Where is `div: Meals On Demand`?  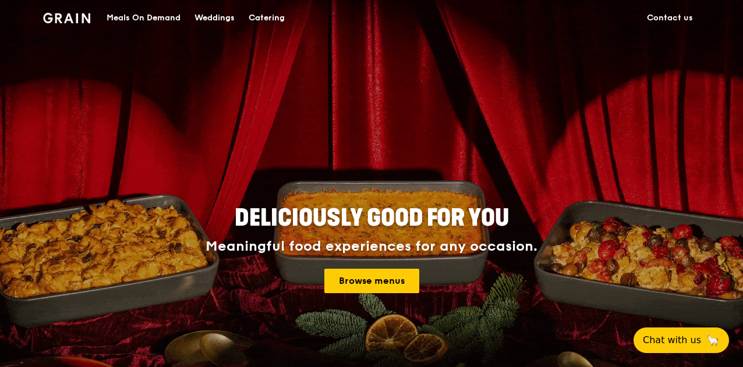 div: Meals On Demand is located at coordinates (143, 18).